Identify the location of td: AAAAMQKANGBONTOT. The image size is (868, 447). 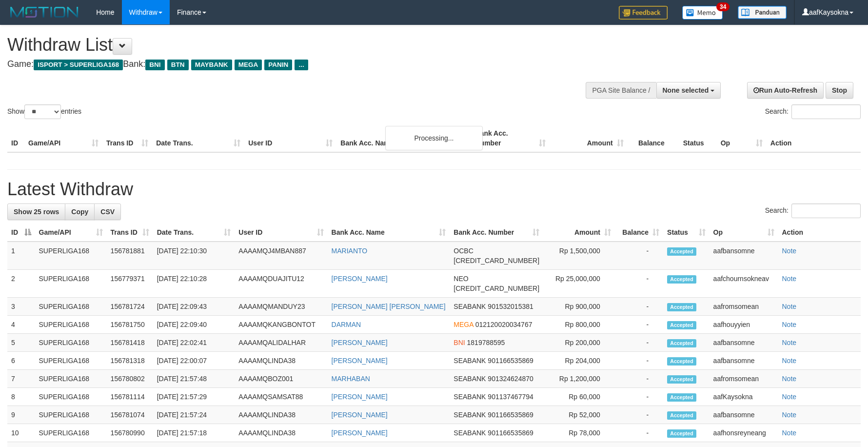
(281, 325).